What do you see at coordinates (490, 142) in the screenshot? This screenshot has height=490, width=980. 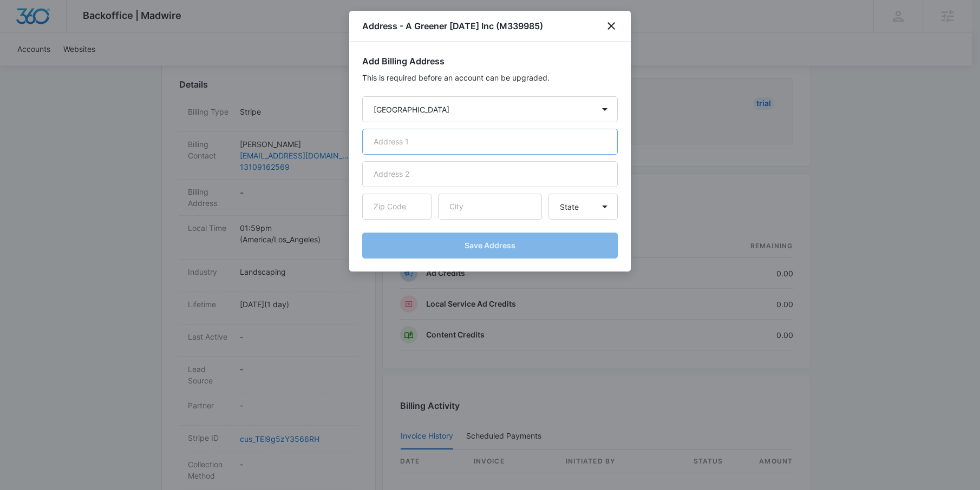 I see `input: Address 1` at bounding box center [490, 142].